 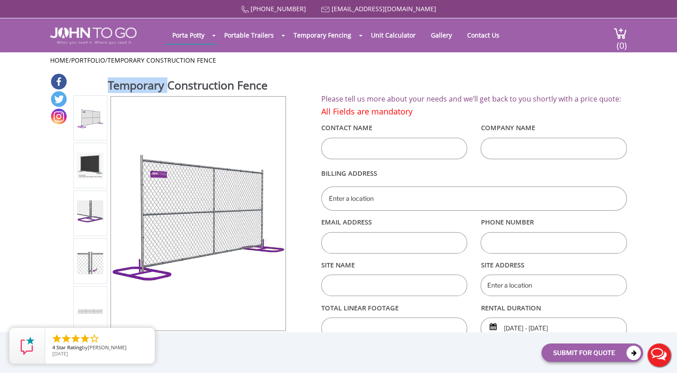 I want to click on label: Phone Number, so click(x=553, y=222).